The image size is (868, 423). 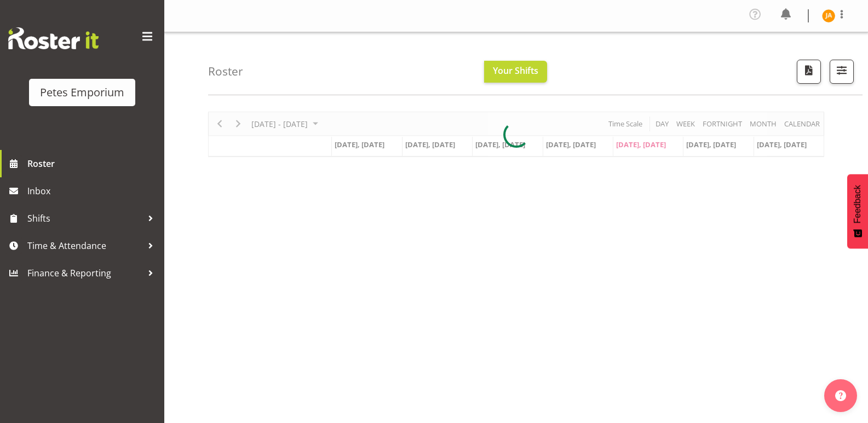 What do you see at coordinates (226, 71) in the screenshot?
I see `h4: Roster` at bounding box center [226, 71].